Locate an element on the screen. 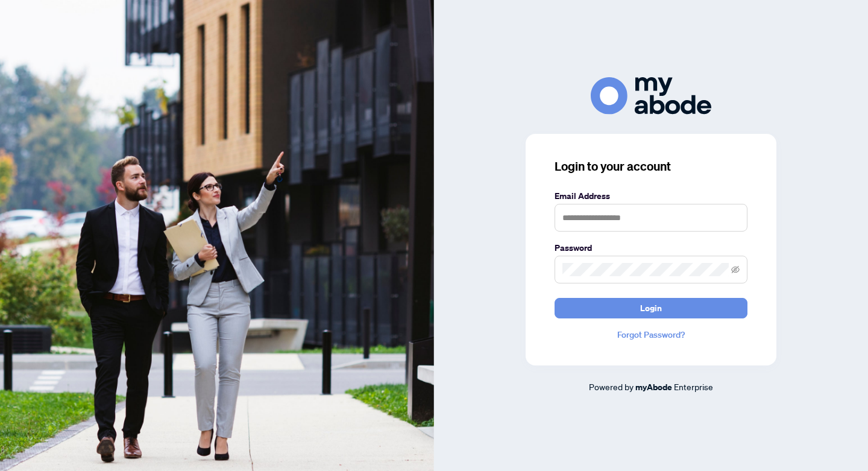  img: ma-logo is located at coordinates (651, 95).